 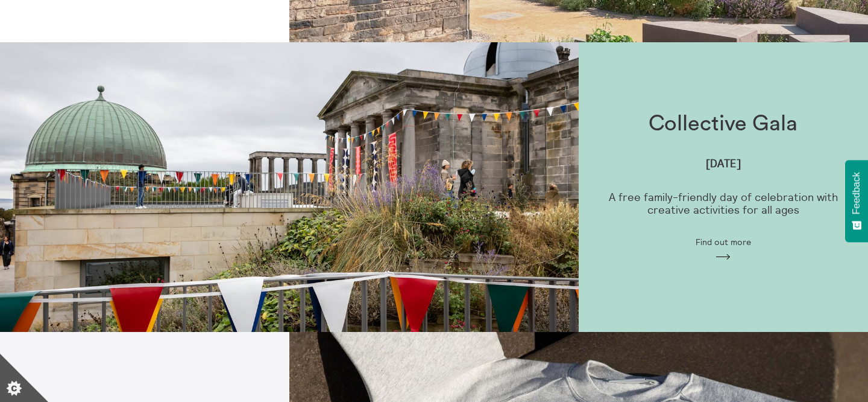 What do you see at coordinates (857, 201) in the screenshot?
I see `button: Feedback - Show survey` at bounding box center [857, 201].